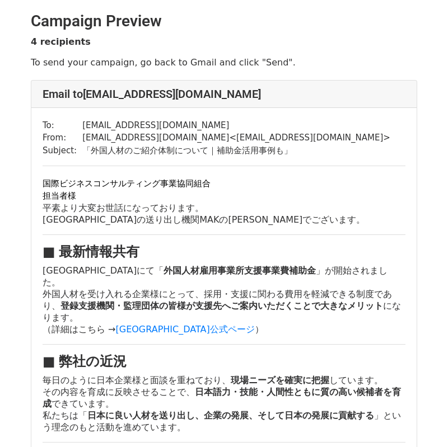 The height and width of the screenshot is (447, 448). What do you see at coordinates (222, 305) in the screenshot?
I see `strong: 登録支援機関・ 監理団体の皆様が支援先へご案内いただくことで大きなメリット` at bounding box center [222, 305].